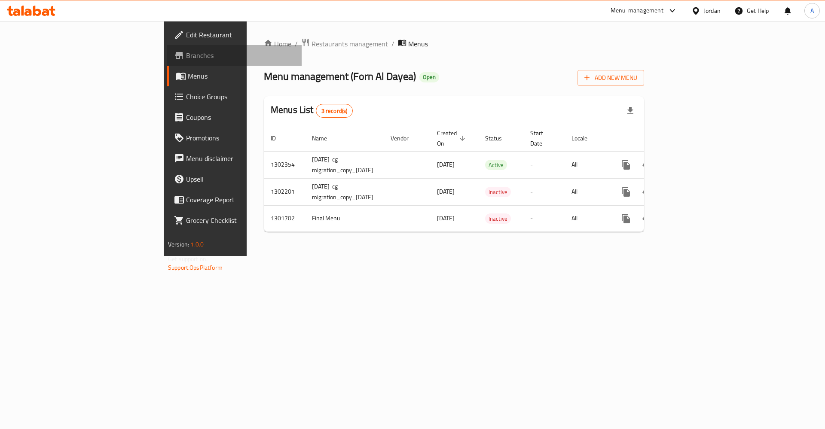  I want to click on span: Active, so click(496, 165).